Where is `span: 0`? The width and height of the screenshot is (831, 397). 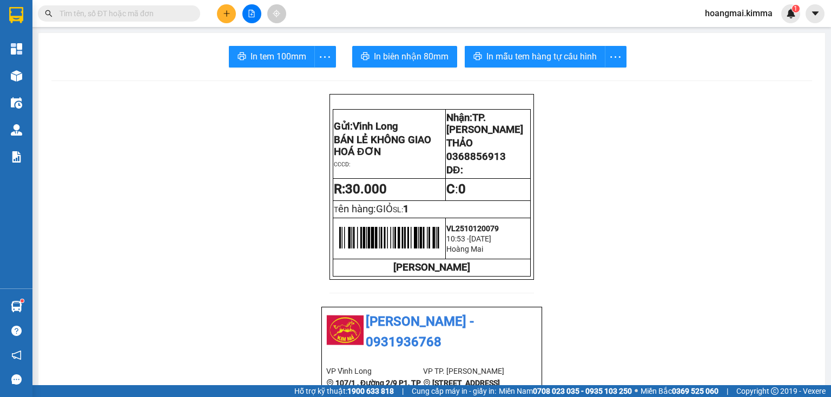 span: 0 is located at coordinates (462, 189).